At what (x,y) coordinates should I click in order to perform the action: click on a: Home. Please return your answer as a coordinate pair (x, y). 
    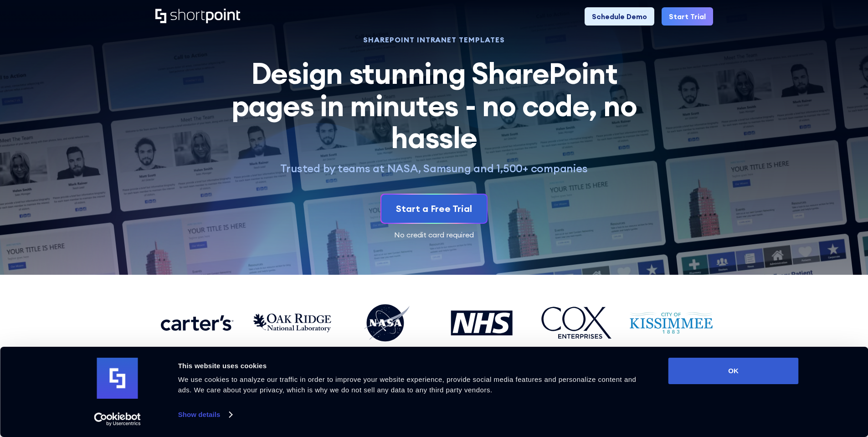
    Looking at the image, I should click on (198, 17).